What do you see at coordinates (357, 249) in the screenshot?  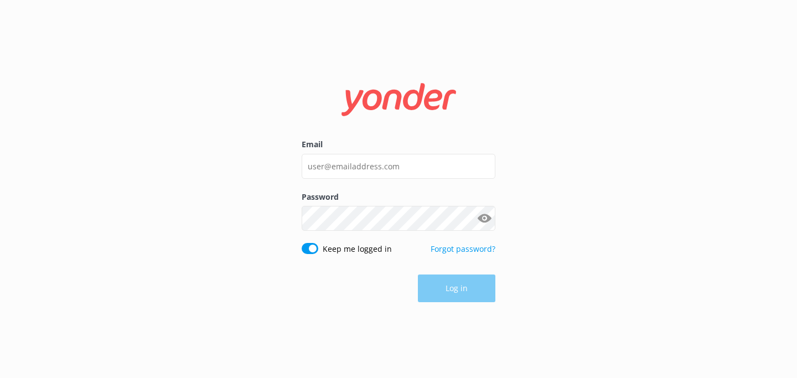 I see `label: Keep me logged in` at bounding box center [357, 249].